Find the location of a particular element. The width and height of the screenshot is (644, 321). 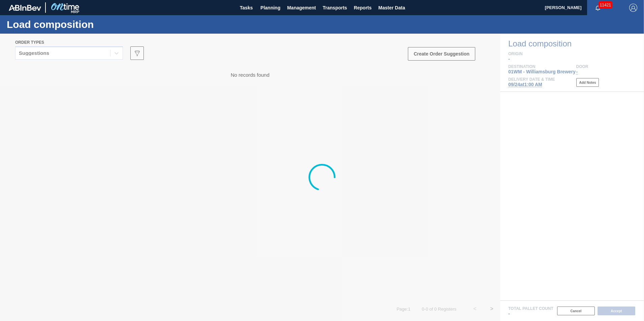

span: Reports is located at coordinates (362, 8).